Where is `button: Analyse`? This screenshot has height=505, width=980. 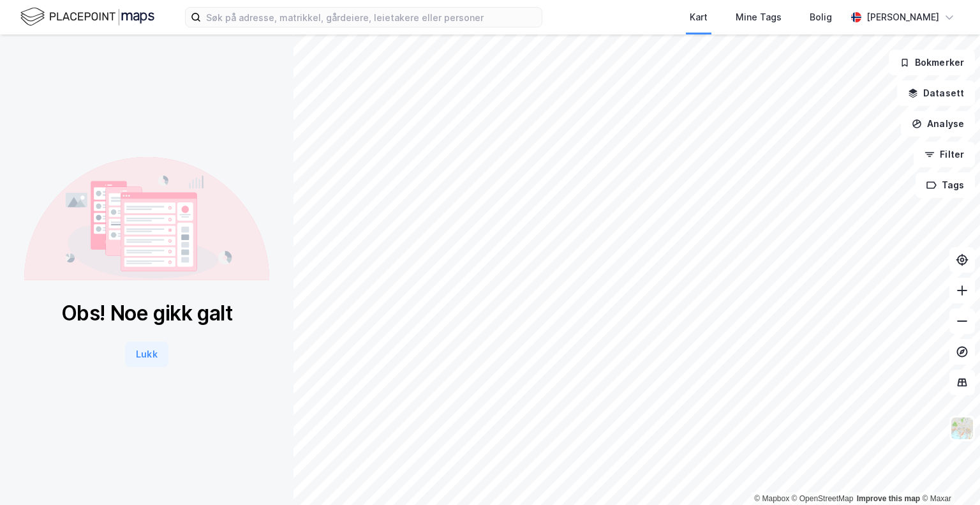 button: Analyse is located at coordinates (938, 124).